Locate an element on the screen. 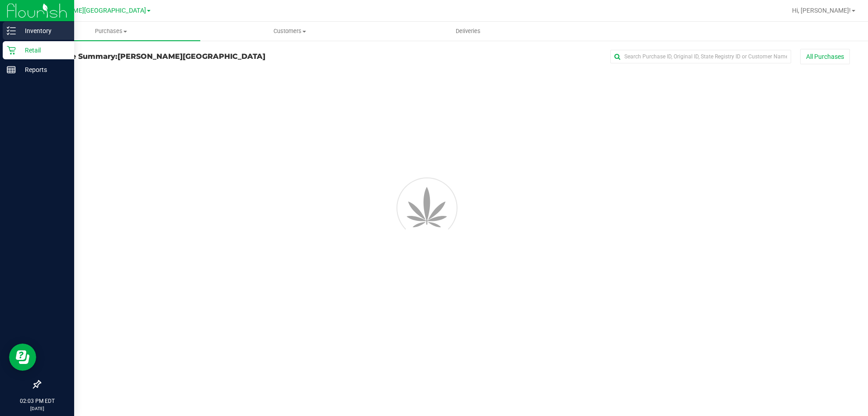 The image size is (868, 416). a: Deliveries is located at coordinates (468, 31).